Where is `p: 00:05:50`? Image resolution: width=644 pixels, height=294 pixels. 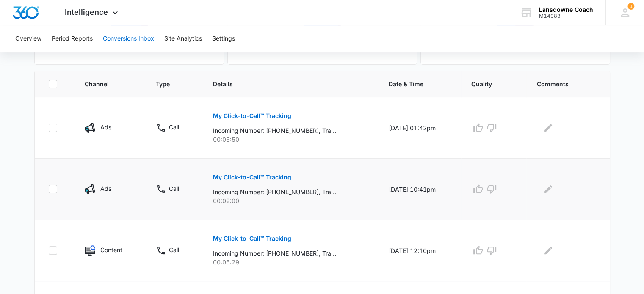 p: 00:05:50 is located at coordinates (291, 139).